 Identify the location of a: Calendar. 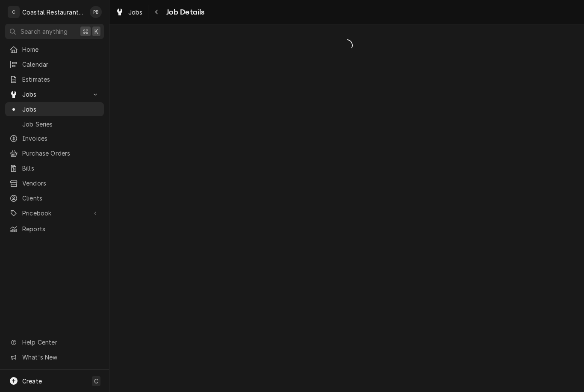
(54, 64).